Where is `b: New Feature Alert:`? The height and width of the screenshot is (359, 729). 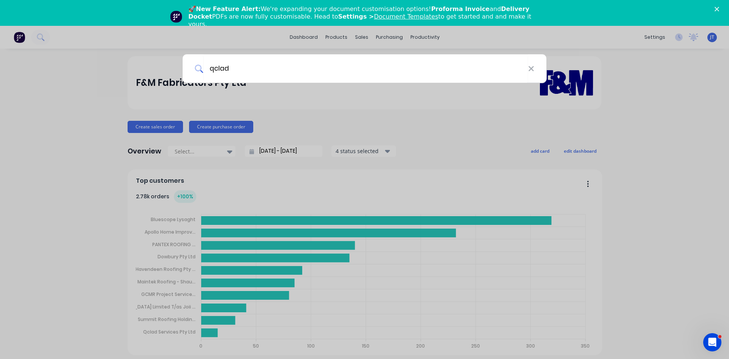 b: New Feature Alert: is located at coordinates (228, 9).